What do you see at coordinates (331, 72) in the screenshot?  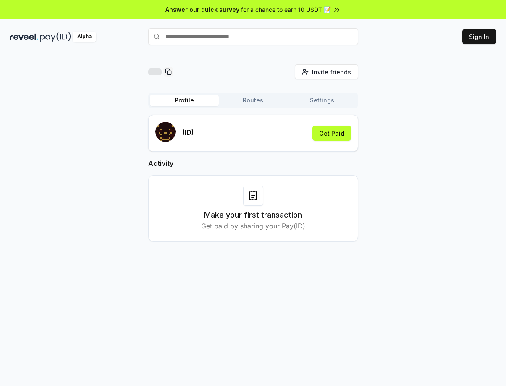 I see `span: Invite friends` at bounding box center [331, 72].